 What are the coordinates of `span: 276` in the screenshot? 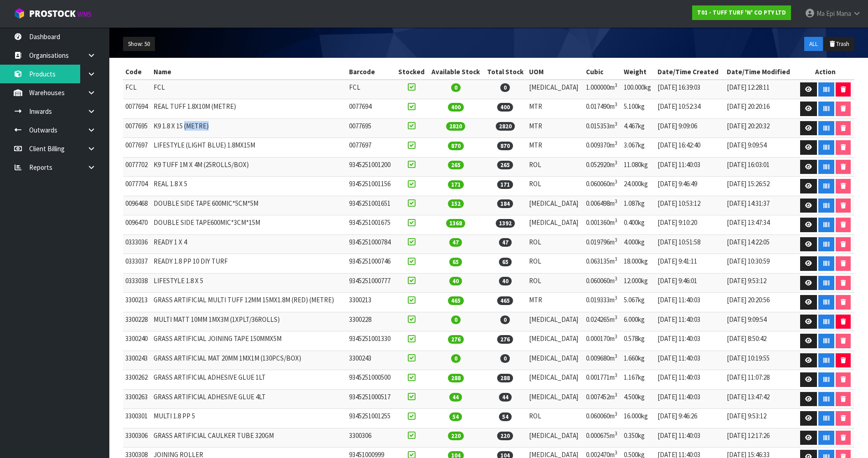 It's located at (505, 339).